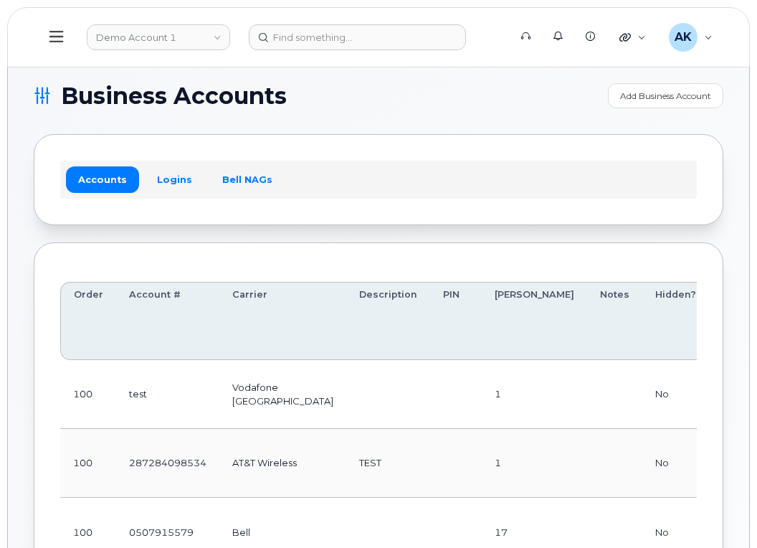 The width and height of the screenshot is (757, 548). Describe the element at coordinates (282, 320) in the screenshot. I see `th: Carrier` at that location.